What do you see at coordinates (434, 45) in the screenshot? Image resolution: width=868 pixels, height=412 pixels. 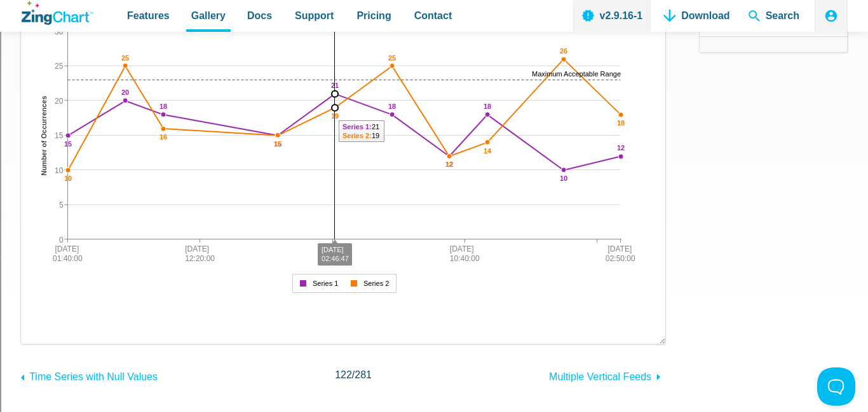 I see `div: Delete` at bounding box center [434, 45].